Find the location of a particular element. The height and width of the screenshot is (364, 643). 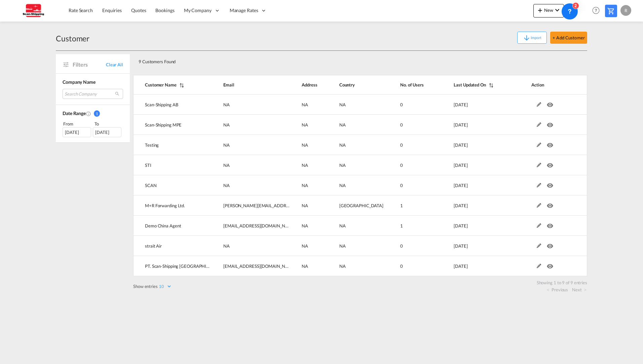

span: My Company is located at coordinates (198, 10).